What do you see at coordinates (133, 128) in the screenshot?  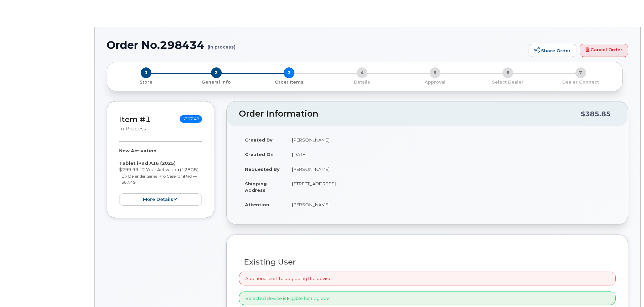 I see `small: in process` at bounding box center [133, 128].